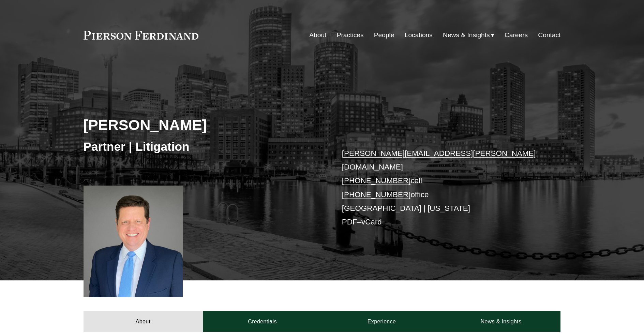  What do you see at coordinates (384, 35) in the screenshot?
I see `a: People` at bounding box center [384, 35].